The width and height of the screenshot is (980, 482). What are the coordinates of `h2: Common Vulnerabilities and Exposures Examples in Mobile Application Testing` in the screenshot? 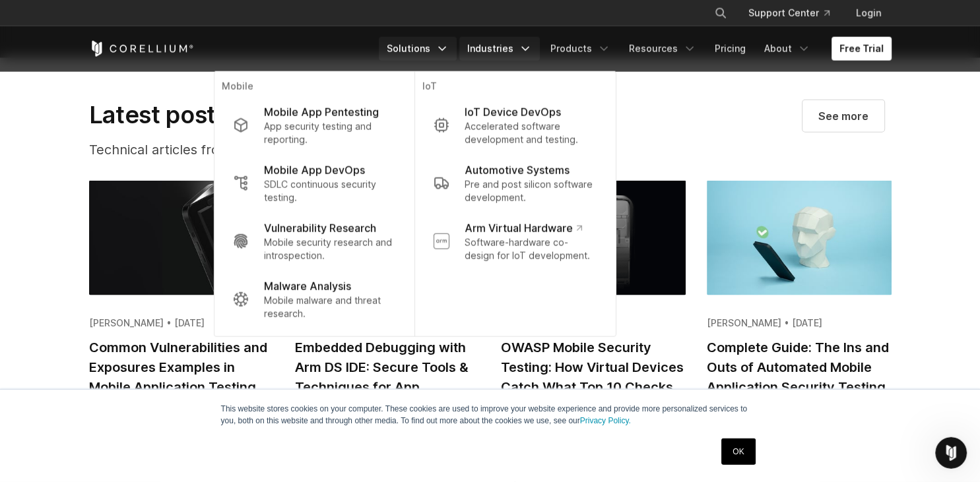 It's located at (182, 368).